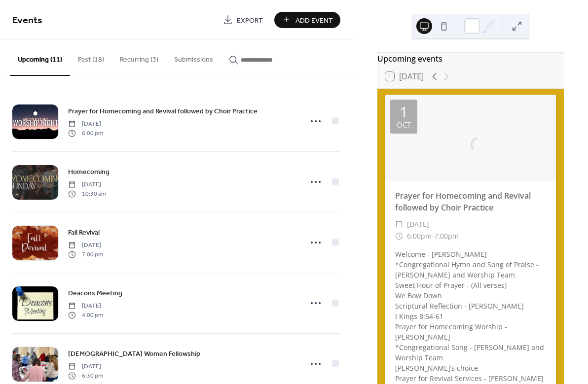 The width and height of the screenshot is (588, 384). Describe the element at coordinates (471, 202) in the screenshot. I see `div: Prayer for Homecoming and Revival followed by Choir Practice` at that location.